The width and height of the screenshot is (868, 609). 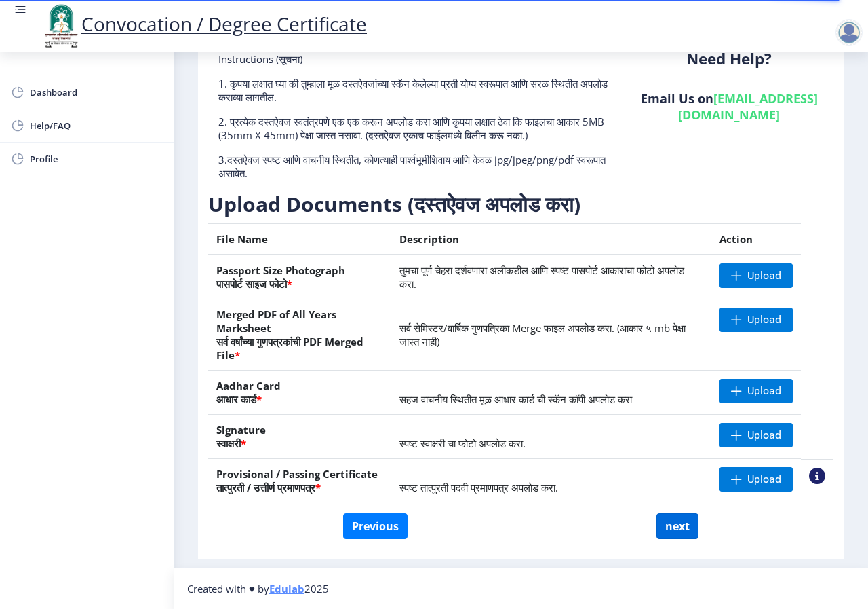 I want to click on span: स्पष्ट स्वाक्षरी चा फोटो अपलोड करा., so click(x=463, y=443).